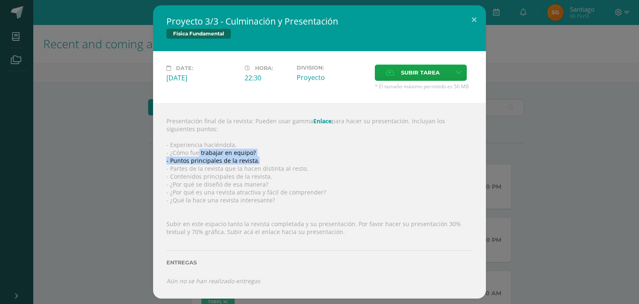 The width and height of the screenshot is (639, 304). Describe the element at coordinates (213, 280) in the screenshot. I see `i: Aún no se han realizado entregas` at that location.